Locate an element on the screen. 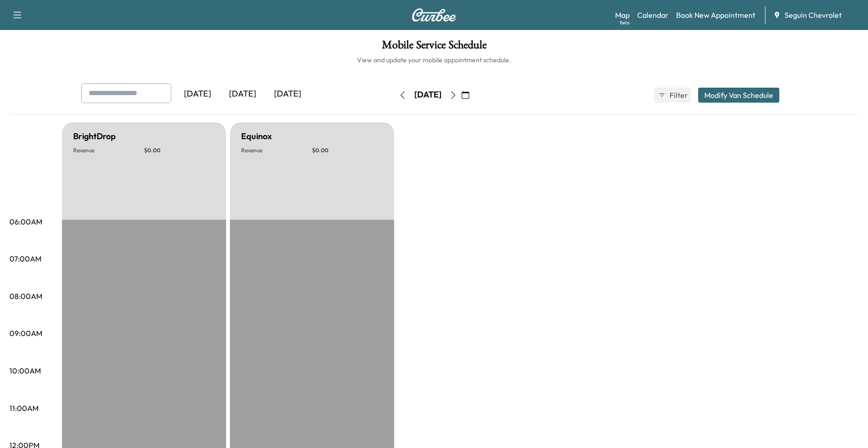 The image size is (868, 448). span: Seguin Chevrolet is located at coordinates (813, 15).